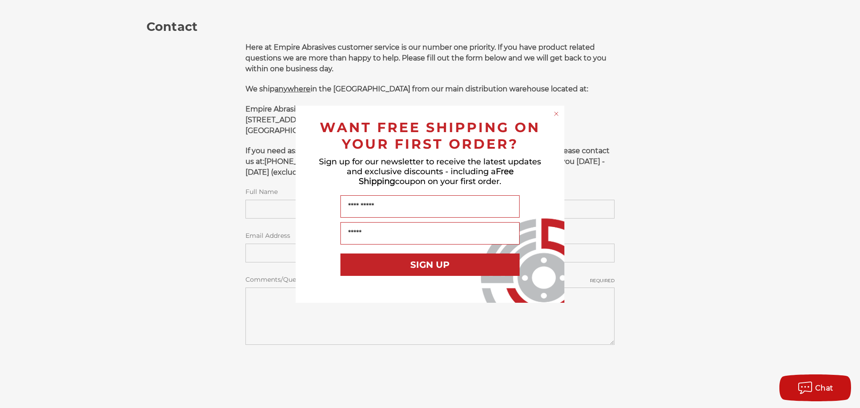 The height and width of the screenshot is (408, 860). Describe the element at coordinates (430, 136) in the screenshot. I see `span: WANT FREE SHIPPING ON YOUR FIRST ORDER?` at that location.